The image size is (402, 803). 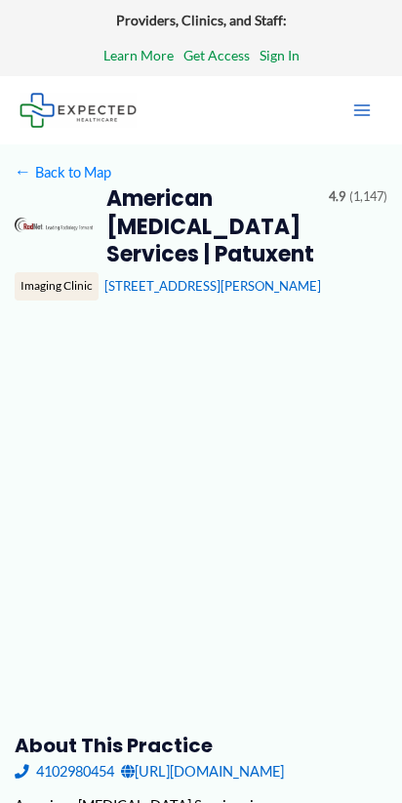 What do you see at coordinates (362, 110) in the screenshot?
I see `button: Main menu toggle` at bounding box center [362, 110].